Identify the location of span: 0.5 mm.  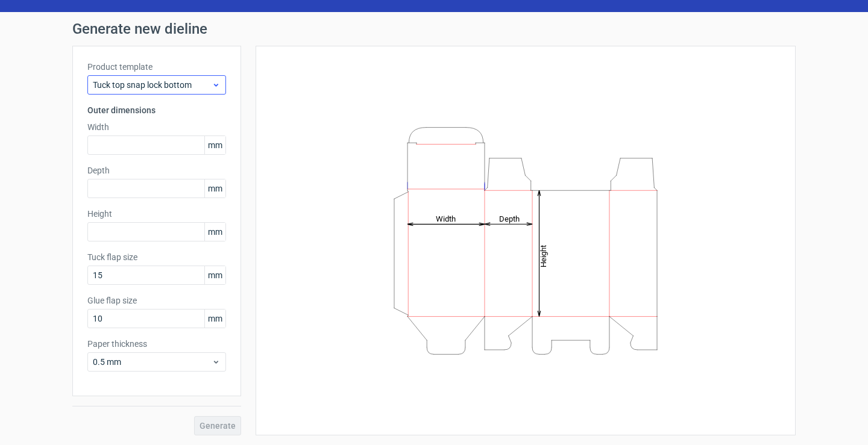
(152, 362).